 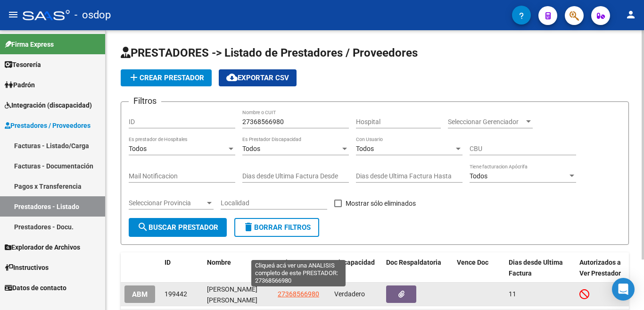 I want to click on mat-icon: add, so click(x=134, y=78).